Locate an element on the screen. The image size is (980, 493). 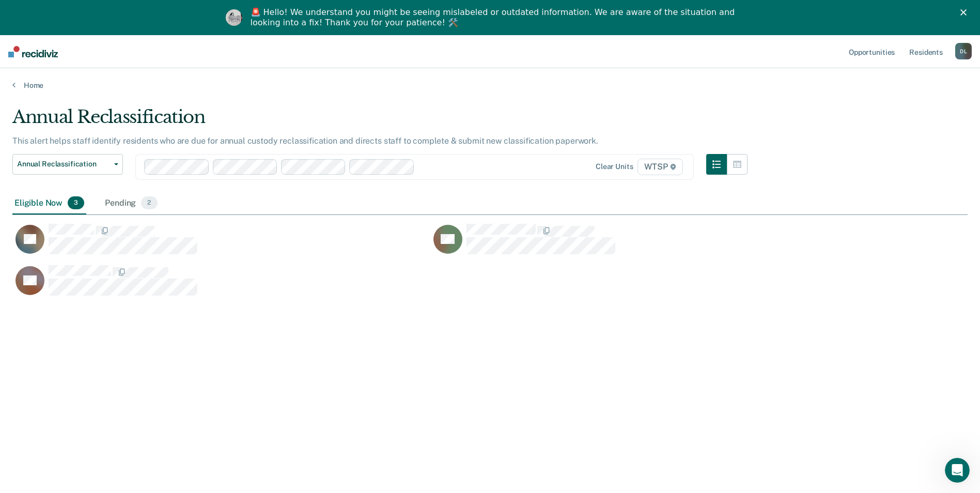
div: D L is located at coordinates (964, 51).